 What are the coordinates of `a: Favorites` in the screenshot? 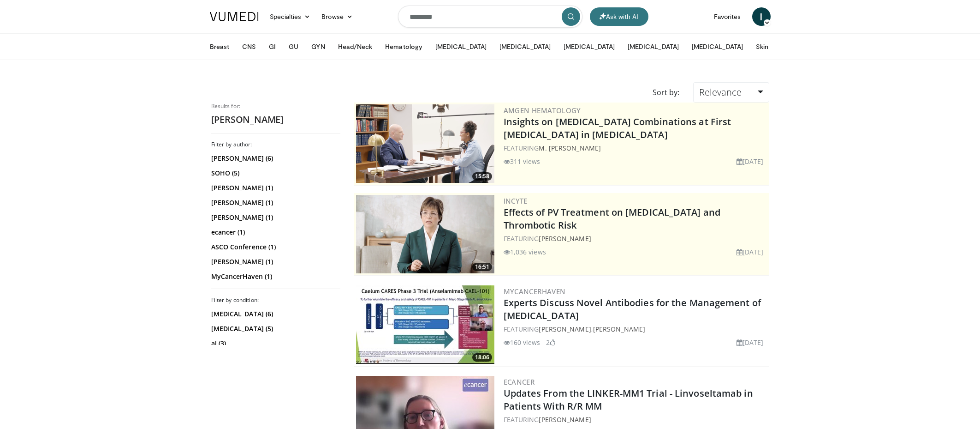 It's located at (728, 17).